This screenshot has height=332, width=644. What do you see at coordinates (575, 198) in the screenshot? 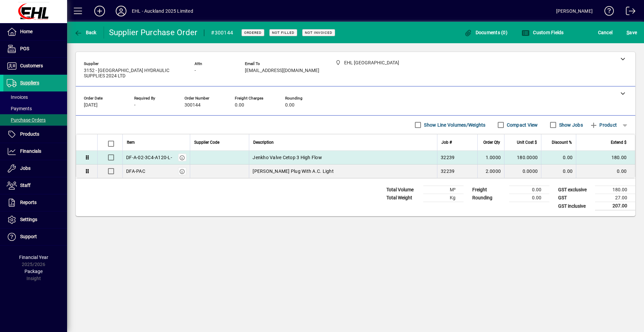
I see `td: GST` at bounding box center [575, 198].